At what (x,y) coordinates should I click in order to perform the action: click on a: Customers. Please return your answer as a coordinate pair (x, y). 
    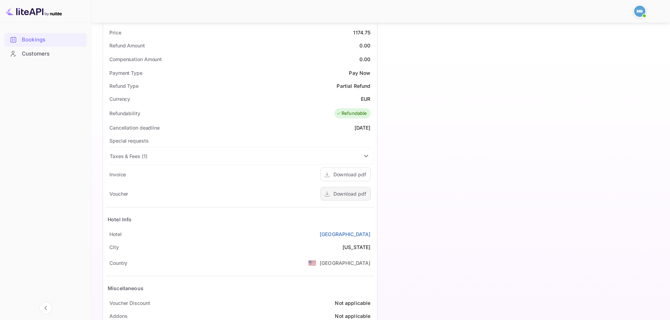
    Looking at the image, I should click on (45, 53).